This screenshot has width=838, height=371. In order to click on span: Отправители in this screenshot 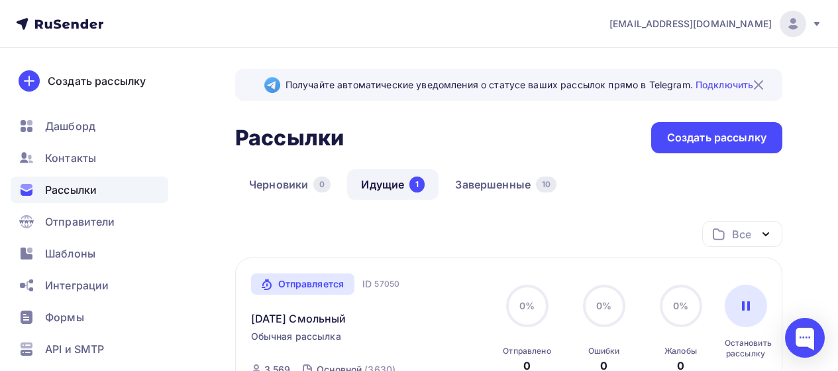, I will do `click(80, 221)`.